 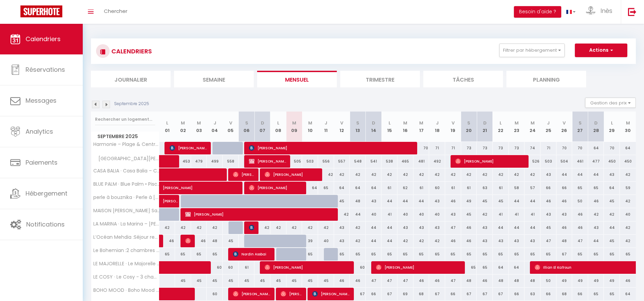 I want to click on button: Gestion des prix, so click(x=610, y=103).